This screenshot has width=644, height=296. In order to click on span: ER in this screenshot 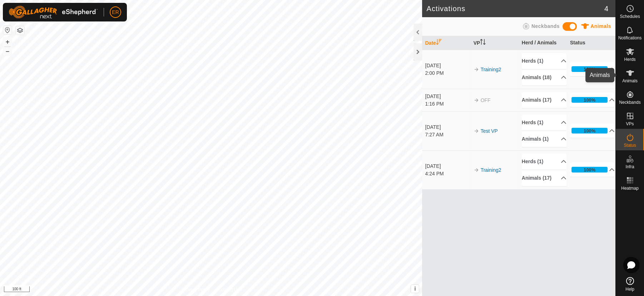, I will do `click(115, 12)`.